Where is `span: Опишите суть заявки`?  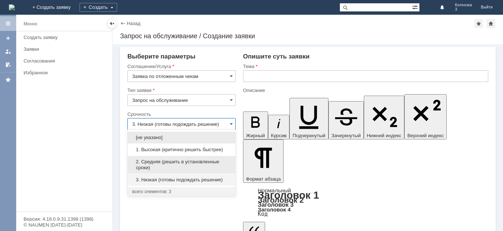 span: Опишите суть заявки is located at coordinates (276, 56).